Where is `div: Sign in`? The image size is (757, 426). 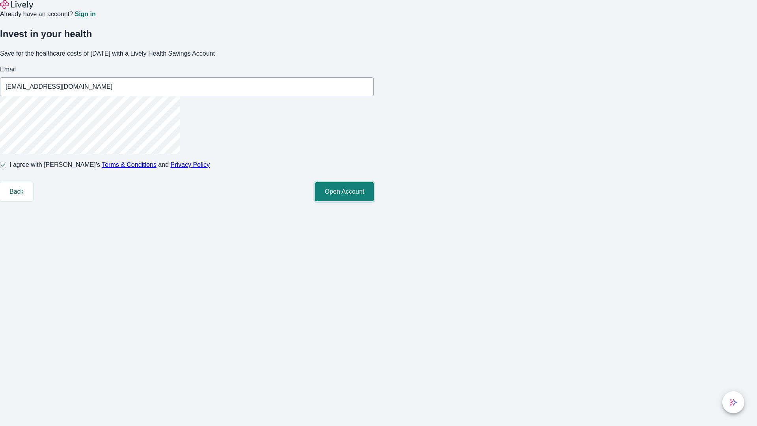
div: Sign in is located at coordinates (85, 14).